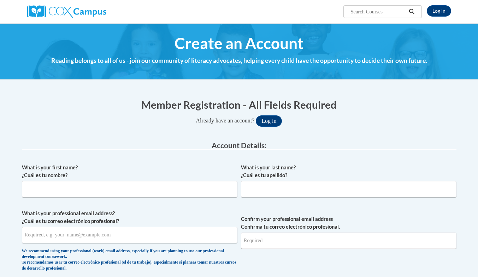  What do you see at coordinates (130, 217) in the screenshot?
I see `label: What is your professional email address? ¿Cuál es tu correo electrónico profesional?` at bounding box center [130, 217].